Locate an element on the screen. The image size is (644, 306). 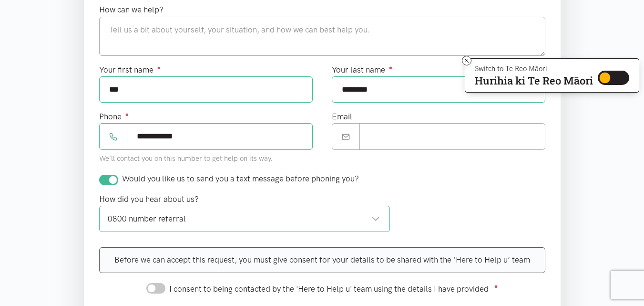
input: Phone number is located at coordinates (220, 136).